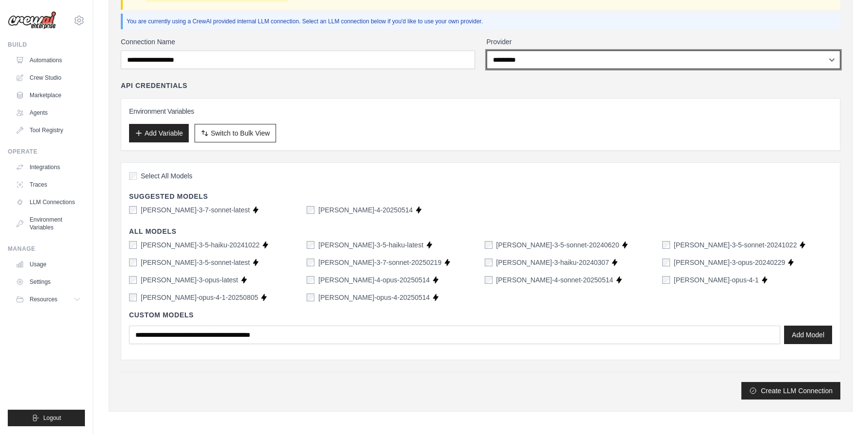 The height and width of the screenshot is (434, 868). What do you see at coordinates (666, 280) in the screenshot?
I see `input: claude-opus-4-1` at bounding box center [666, 280].